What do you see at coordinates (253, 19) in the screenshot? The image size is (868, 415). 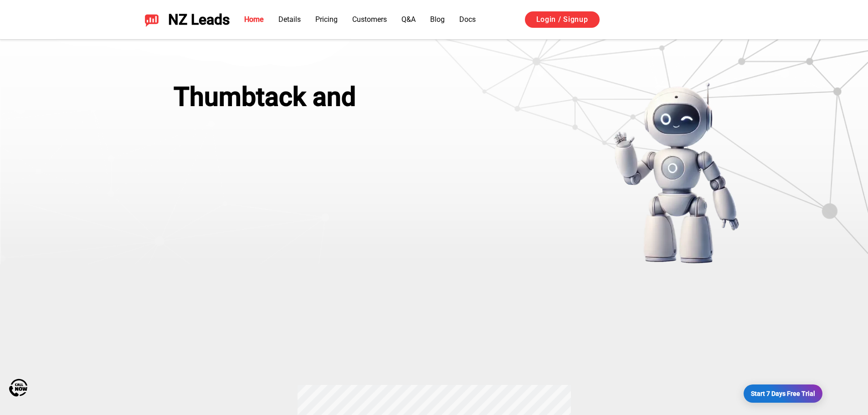 I see `a: Home` at bounding box center [253, 19].